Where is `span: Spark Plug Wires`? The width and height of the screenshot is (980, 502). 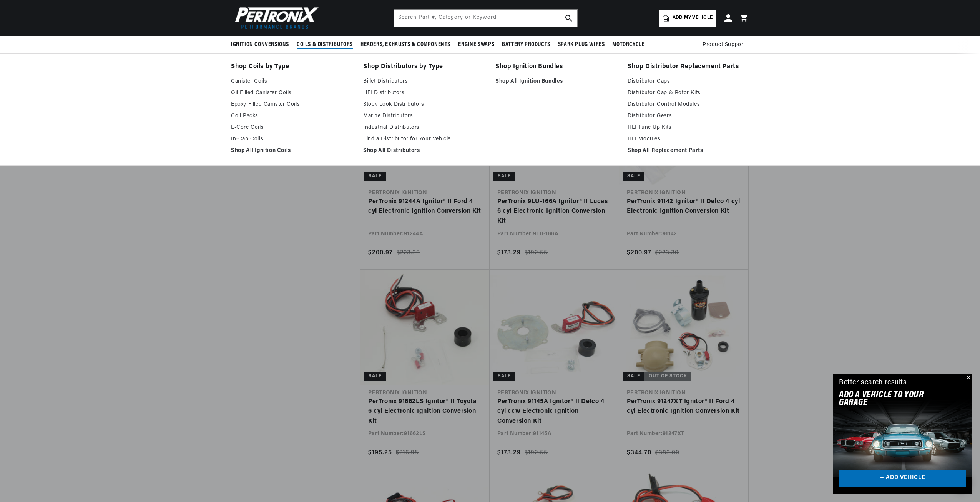 span: Spark Plug Wires is located at coordinates (581, 45).